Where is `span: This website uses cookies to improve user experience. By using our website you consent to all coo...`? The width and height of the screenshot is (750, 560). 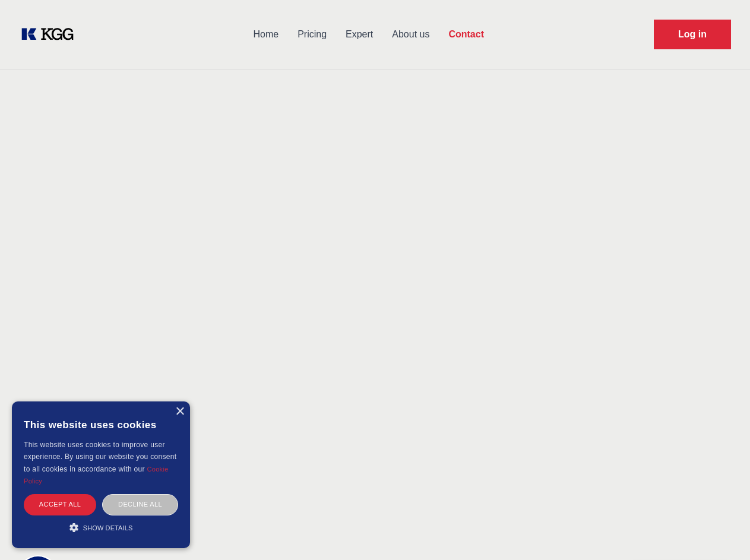
span: This website uses cookies to improve user experience. By using our website you consent to all coo... is located at coordinates (100, 456).